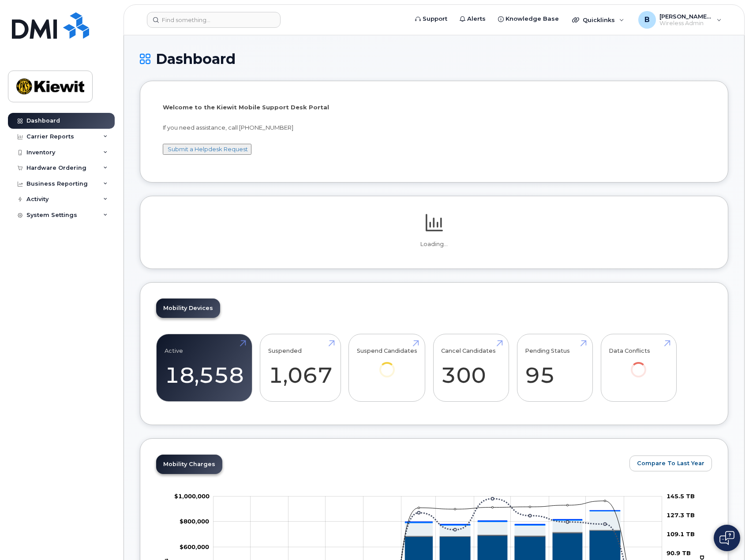 This screenshot has width=749, height=560. What do you see at coordinates (681, 516) in the screenshot?
I see `tspan: 127.3 TB` at bounding box center [681, 516].